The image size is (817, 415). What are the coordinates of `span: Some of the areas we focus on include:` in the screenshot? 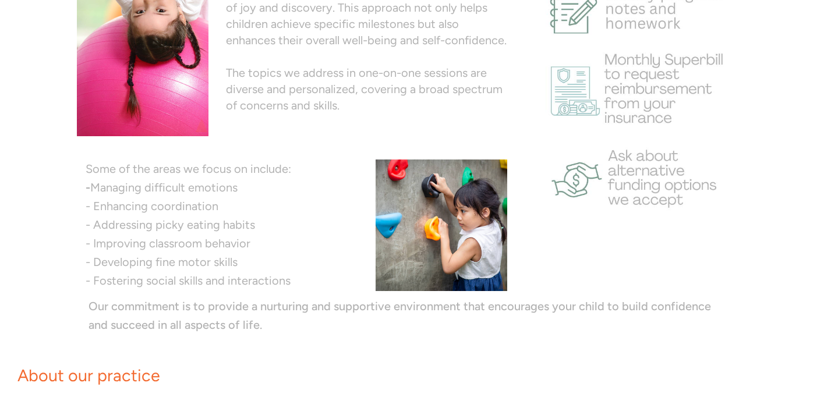 It's located at (188, 169).